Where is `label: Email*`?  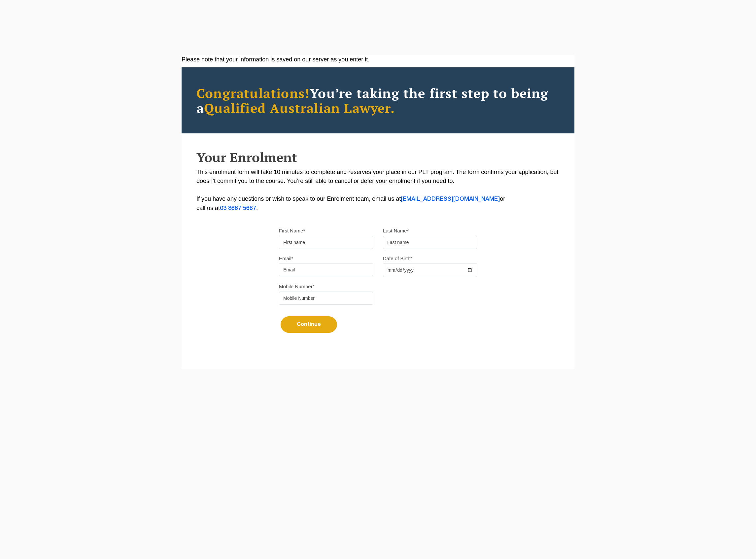 label: Email* is located at coordinates (286, 258).